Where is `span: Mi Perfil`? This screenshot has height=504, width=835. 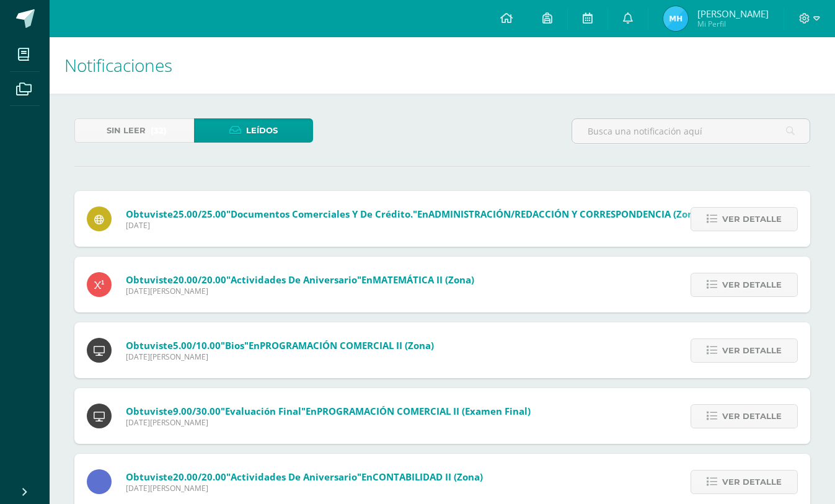
span: Mi Perfil is located at coordinates (733, 24).